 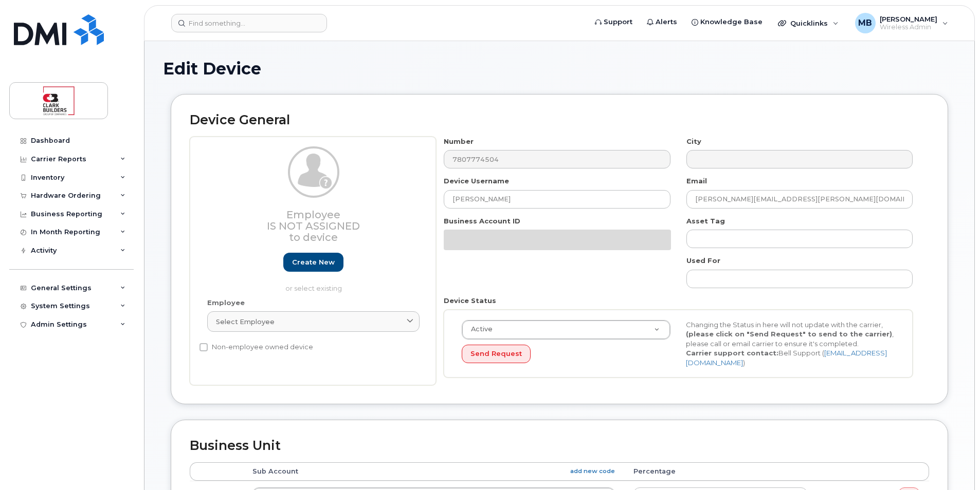 I want to click on label: Email, so click(x=697, y=181).